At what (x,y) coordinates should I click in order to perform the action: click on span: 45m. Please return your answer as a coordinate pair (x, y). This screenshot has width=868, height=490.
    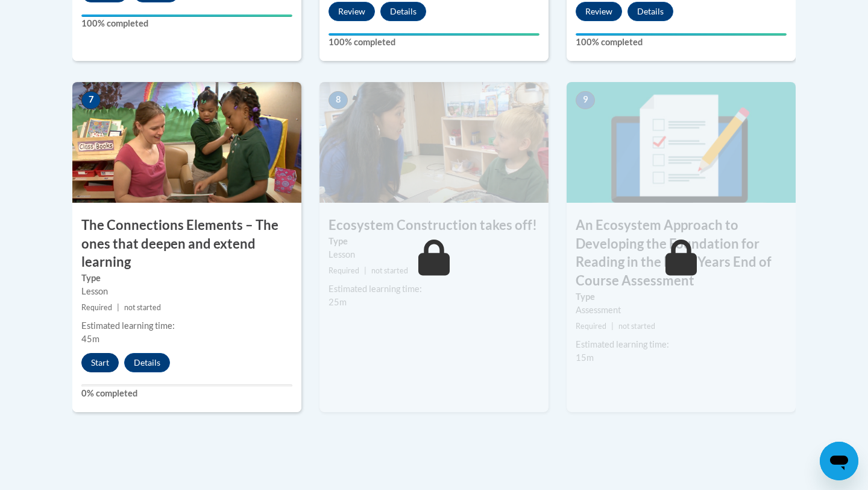
    Looking at the image, I should click on (91, 338).